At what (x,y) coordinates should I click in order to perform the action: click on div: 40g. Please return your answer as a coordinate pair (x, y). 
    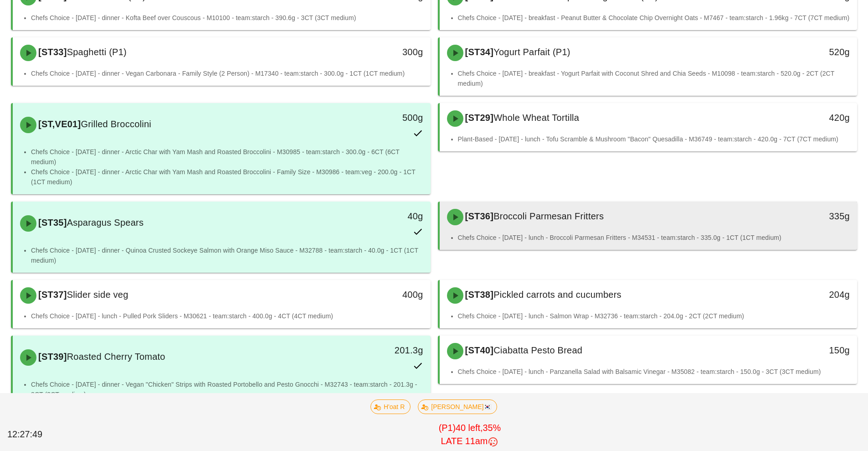
    Looking at the image, I should click on (376, 216).